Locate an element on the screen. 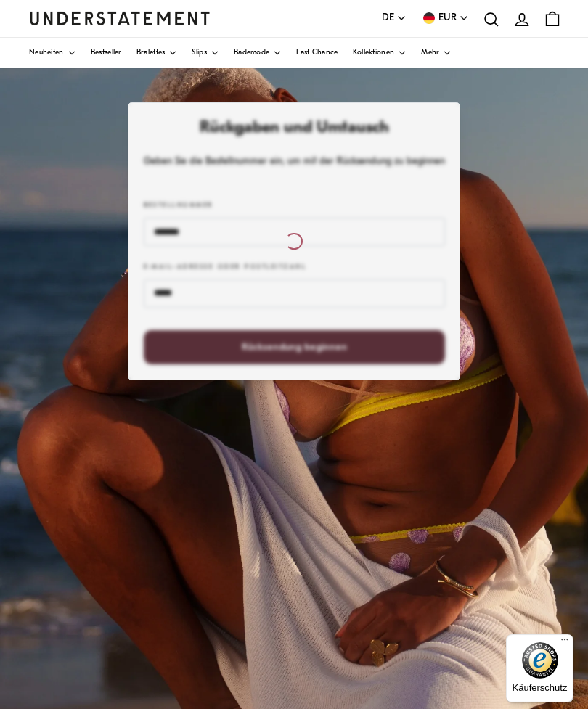 This screenshot has width=588, height=709. a: Slips is located at coordinates (205, 53).